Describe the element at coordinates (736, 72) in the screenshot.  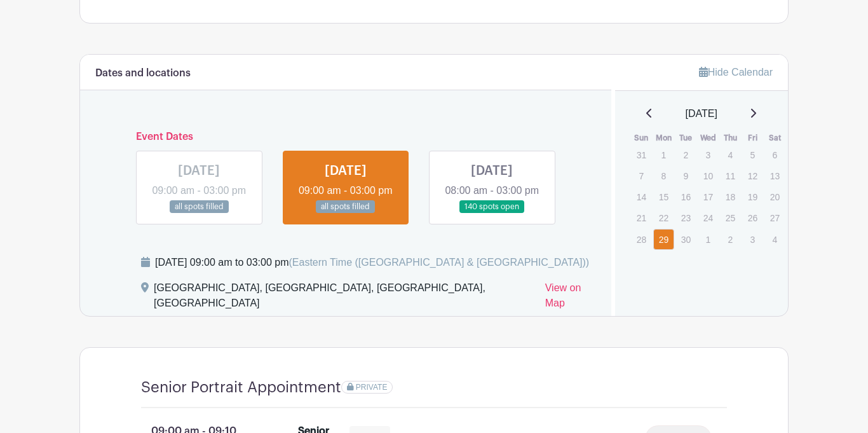
I see `a: Hide Calendar` at that location.